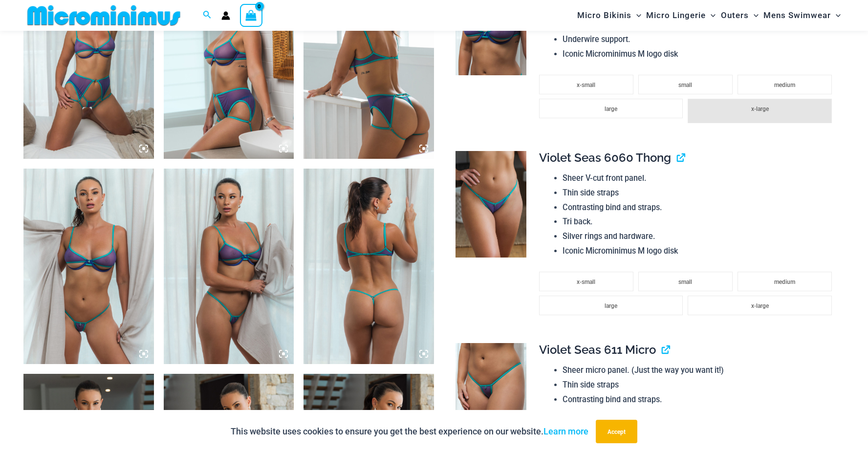 Image resolution: width=868 pixels, height=453 pixels. Describe the element at coordinates (739, 15) in the screenshot. I see `a: OutersMenu ToggleMenu Toggle` at that location.